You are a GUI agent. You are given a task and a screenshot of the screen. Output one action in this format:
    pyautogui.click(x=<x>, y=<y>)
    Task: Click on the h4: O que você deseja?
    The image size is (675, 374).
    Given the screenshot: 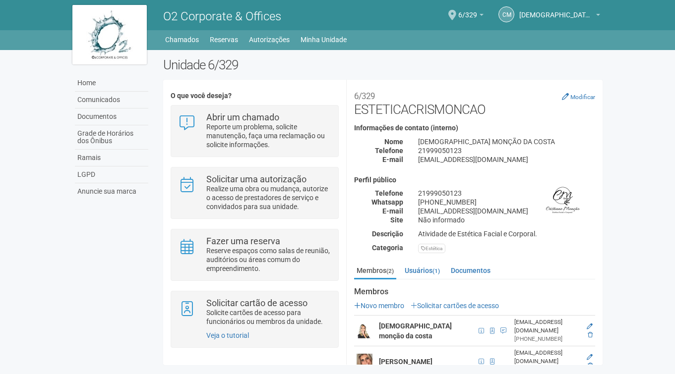 What is the action you would take?
    pyautogui.click(x=254, y=96)
    